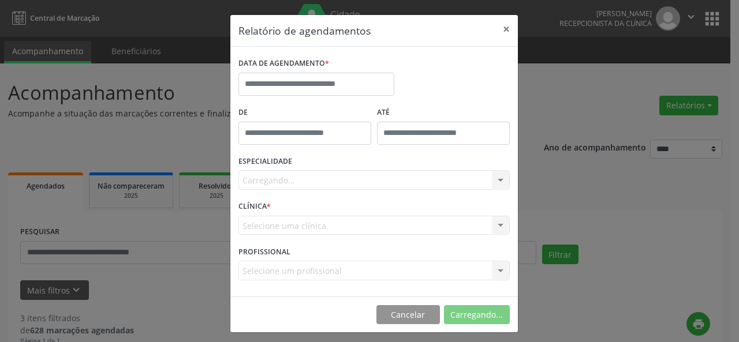  What do you see at coordinates (477, 315) in the screenshot?
I see `button: Carregando...` at bounding box center [477, 315].